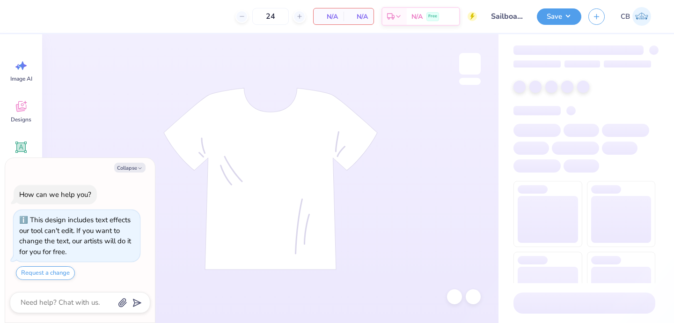  Describe the element at coordinates (21, 160) in the screenshot. I see `span: Add Text` at that location.